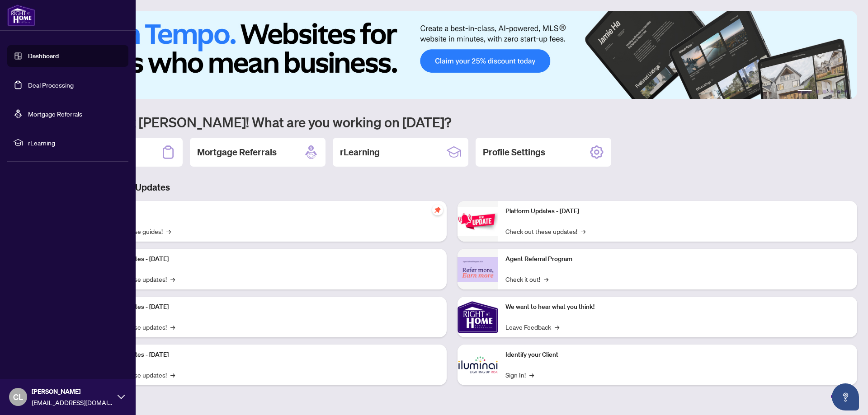 The height and width of the screenshot is (415, 868). Describe the element at coordinates (839, 91) in the screenshot. I see `button: 5` at that location.